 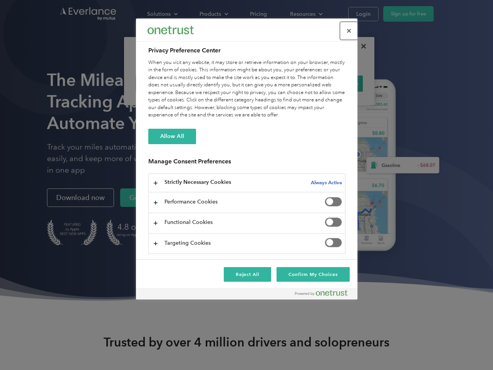 I want to click on div: Everlance, so click(x=171, y=30).